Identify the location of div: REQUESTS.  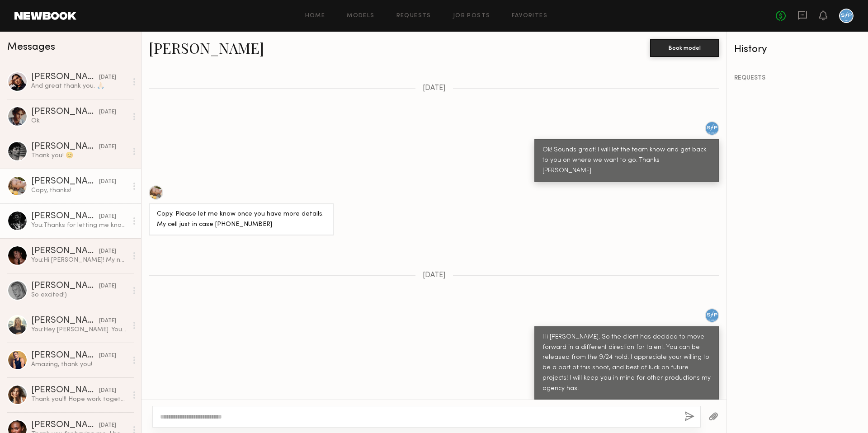
(797, 78).